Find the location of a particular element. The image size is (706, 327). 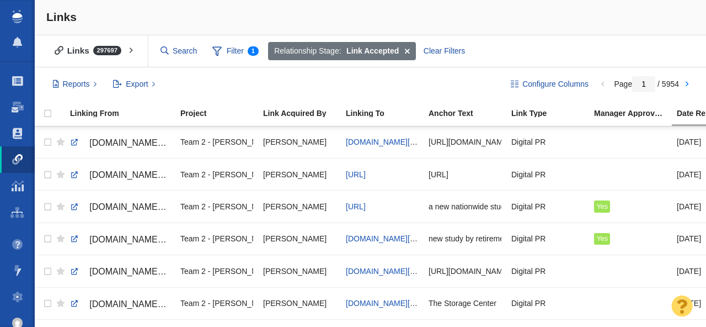

button: Export is located at coordinates (134, 84).